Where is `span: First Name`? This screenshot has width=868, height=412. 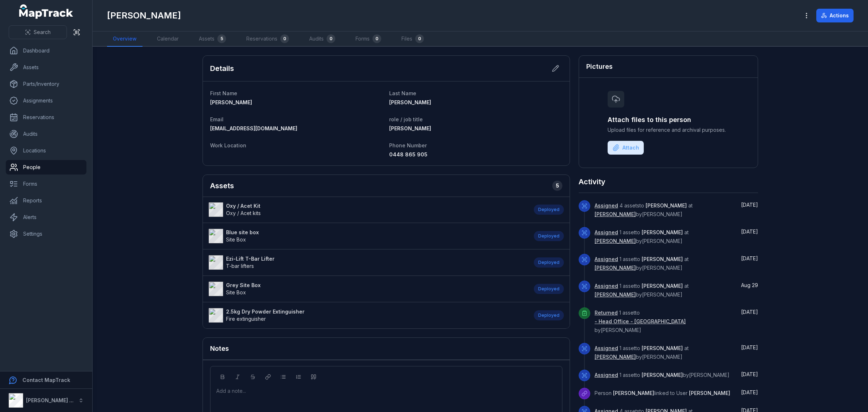 span: First Name is located at coordinates (223, 93).